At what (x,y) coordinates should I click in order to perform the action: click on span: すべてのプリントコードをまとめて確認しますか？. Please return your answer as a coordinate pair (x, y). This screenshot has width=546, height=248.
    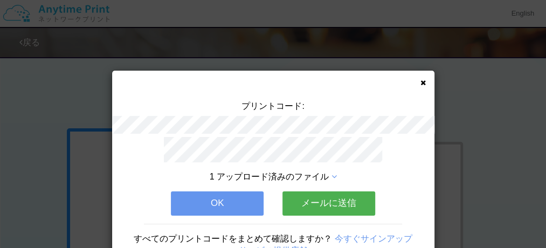
    Looking at the image, I should click on (233, 238).